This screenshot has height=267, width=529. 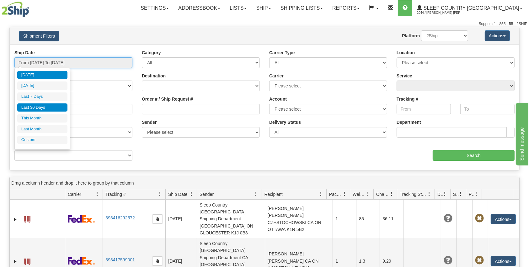 What do you see at coordinates (359, 195) in the screenshot?
I see `span: Weight` at bounding box center [359, 195].